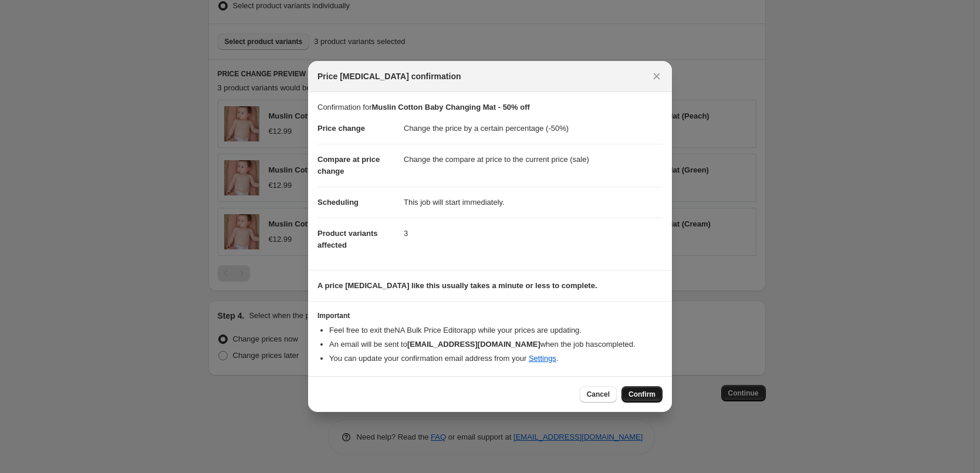 The height and width of the screenshot is (473, 980). Describe the element at coordinates (642, 394) in the screenshot. I see `button: Confirm` at that location.